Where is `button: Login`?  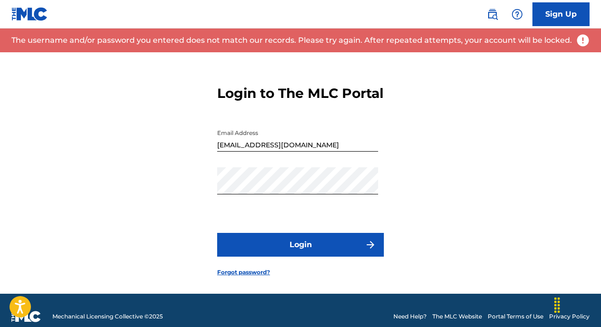 button: Login is located at coordinates (300, 245).